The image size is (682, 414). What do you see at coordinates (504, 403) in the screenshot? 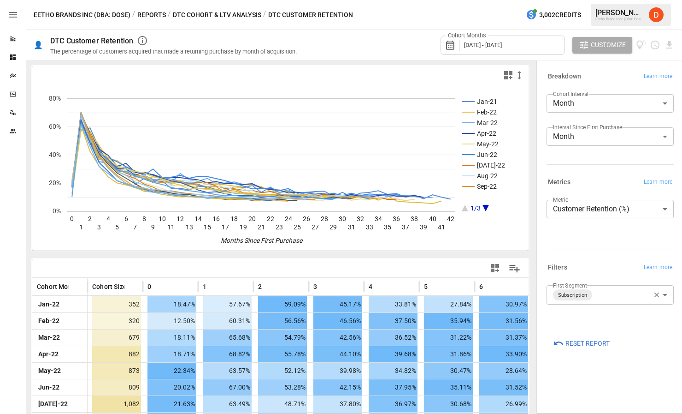
I see `span: 26.99%` at bounding box center [504, 403].